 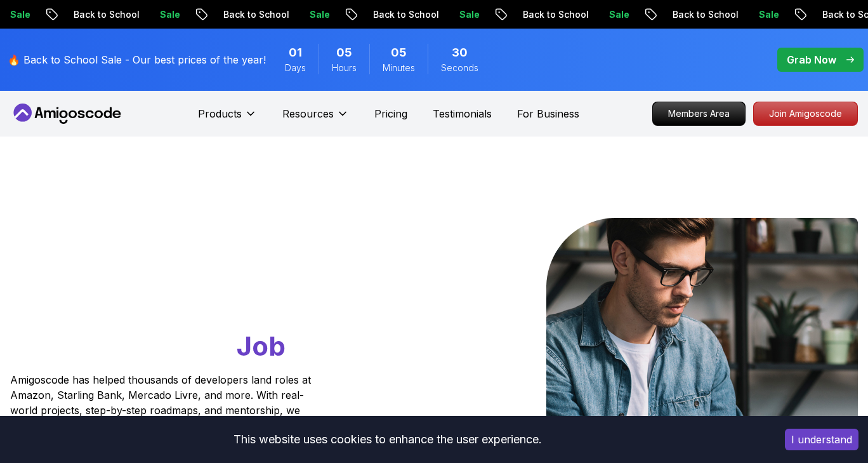 I want to click on a: Testimonials, so click(x=462, y=114).